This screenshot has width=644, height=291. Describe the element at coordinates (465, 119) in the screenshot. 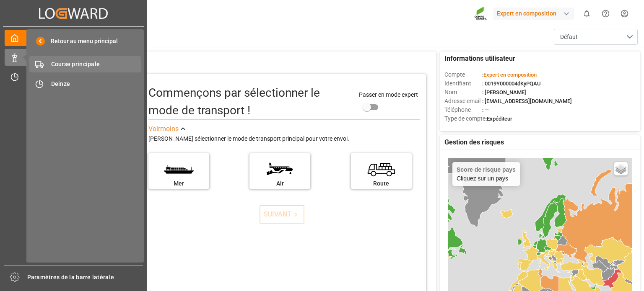

I see `font: Type de compte` at that location.